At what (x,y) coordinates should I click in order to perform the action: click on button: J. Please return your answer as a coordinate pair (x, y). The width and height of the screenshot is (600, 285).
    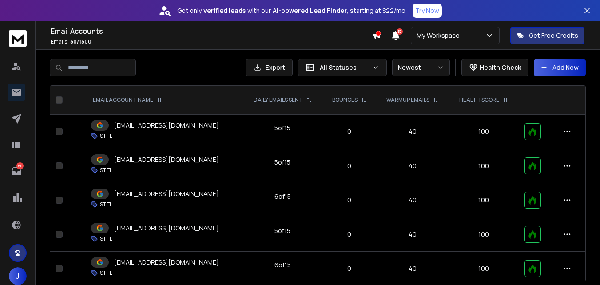
    Looking at the image, I should click on (18, 276).